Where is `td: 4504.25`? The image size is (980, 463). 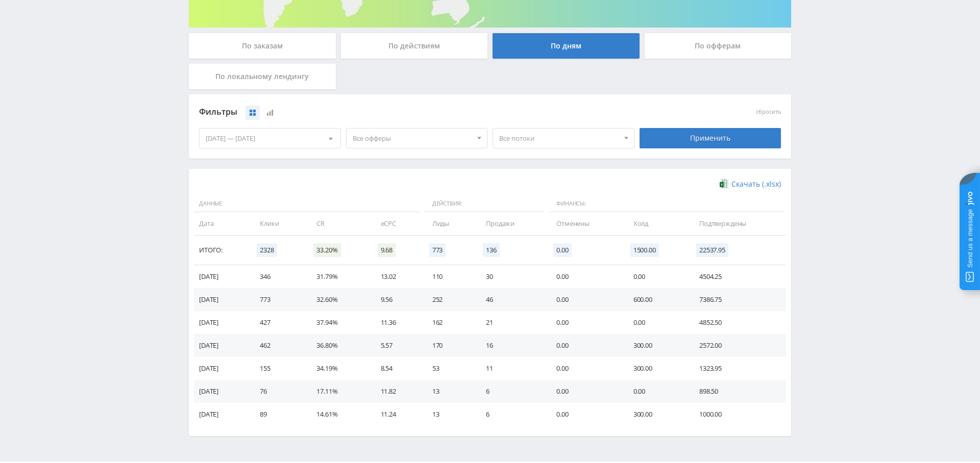
td: 4504.25 is located at coordinates (738, 277).